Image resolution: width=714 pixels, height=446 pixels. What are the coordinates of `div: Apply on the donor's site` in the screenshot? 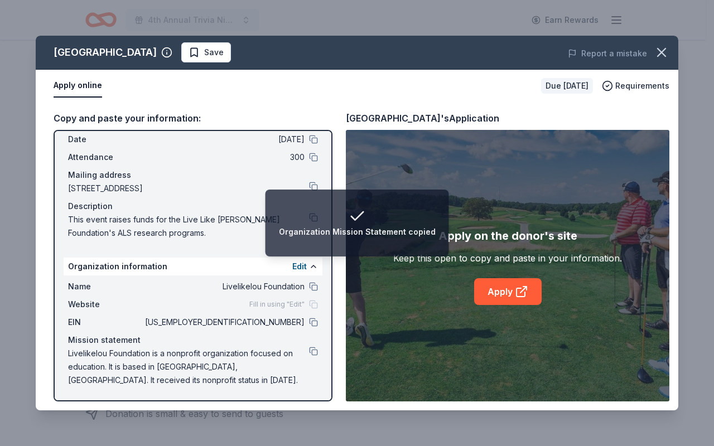 It's located at (508, 236).